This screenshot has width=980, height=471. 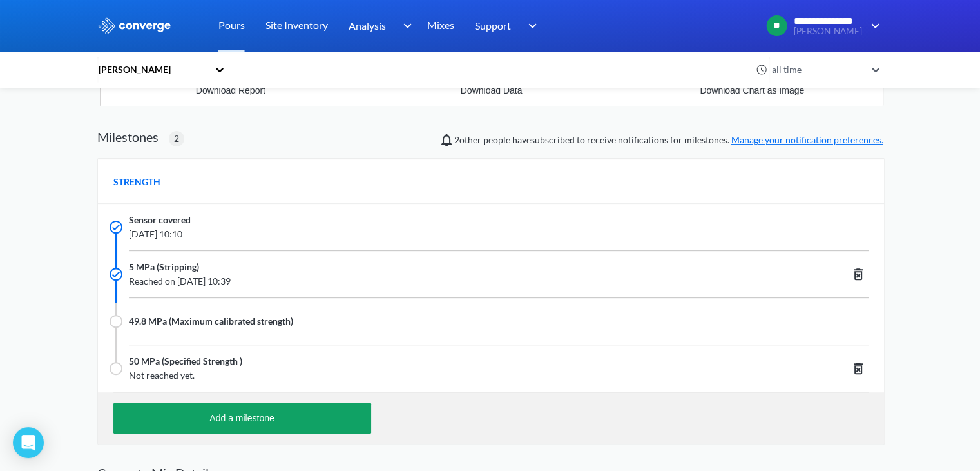 I want to click on div: Download Report, so click(x=231, y=91).